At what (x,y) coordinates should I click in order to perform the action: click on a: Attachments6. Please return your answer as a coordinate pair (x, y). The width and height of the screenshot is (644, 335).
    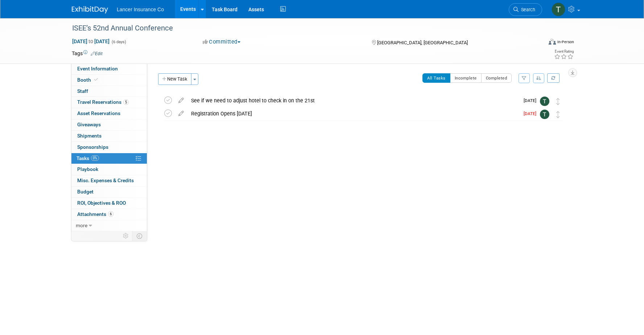
    Looking at the image, I should click on (109, 215).